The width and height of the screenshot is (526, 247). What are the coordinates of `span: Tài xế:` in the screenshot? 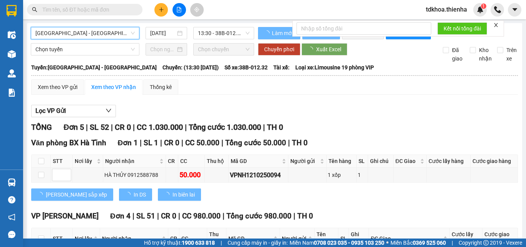 It's located at (281, 67).